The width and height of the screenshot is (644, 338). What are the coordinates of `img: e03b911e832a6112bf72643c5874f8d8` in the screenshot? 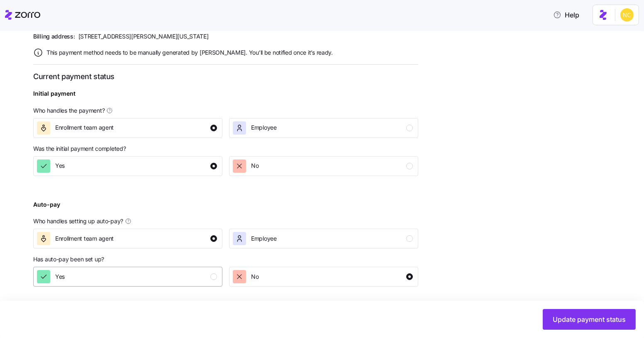 It's located at (627, 15).